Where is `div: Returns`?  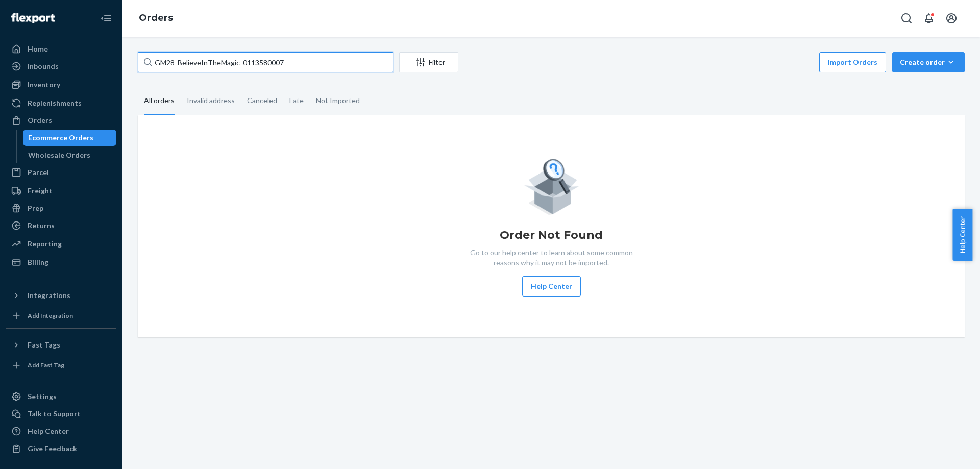
div: Returns is located at coordinates (41, 225).